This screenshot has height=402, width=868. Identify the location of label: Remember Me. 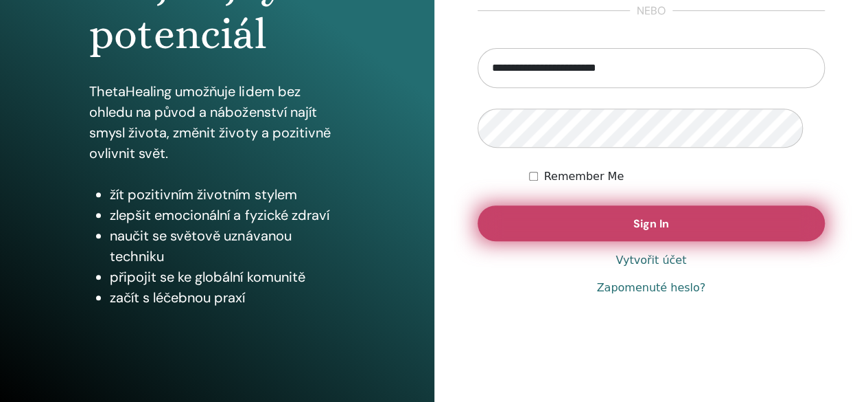
(584, 176).